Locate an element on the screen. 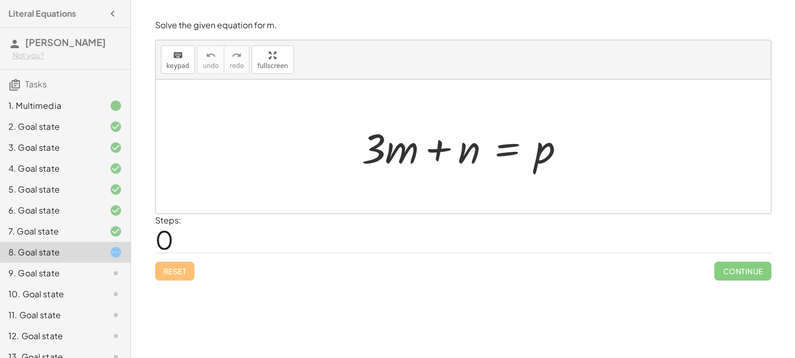 The height and width of the screenshot is (358, 795). div: 11. Goal state is located at coordinates (50, 315).